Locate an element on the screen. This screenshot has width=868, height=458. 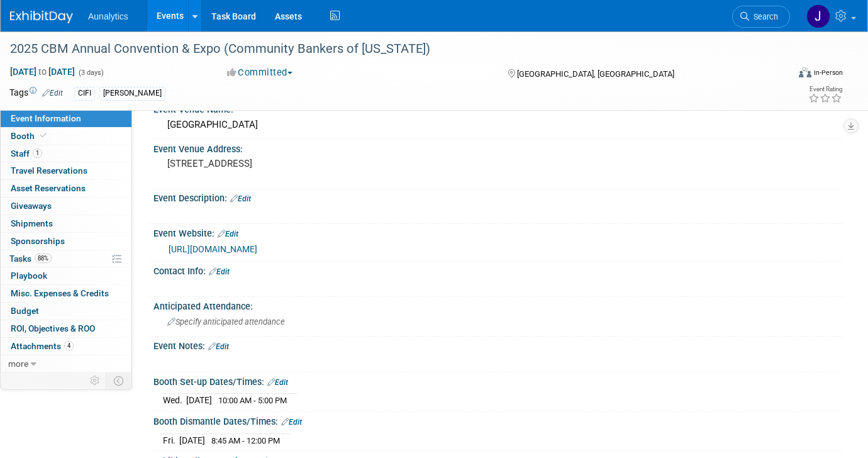
span: Shipments is located at coordinates (31, 223).